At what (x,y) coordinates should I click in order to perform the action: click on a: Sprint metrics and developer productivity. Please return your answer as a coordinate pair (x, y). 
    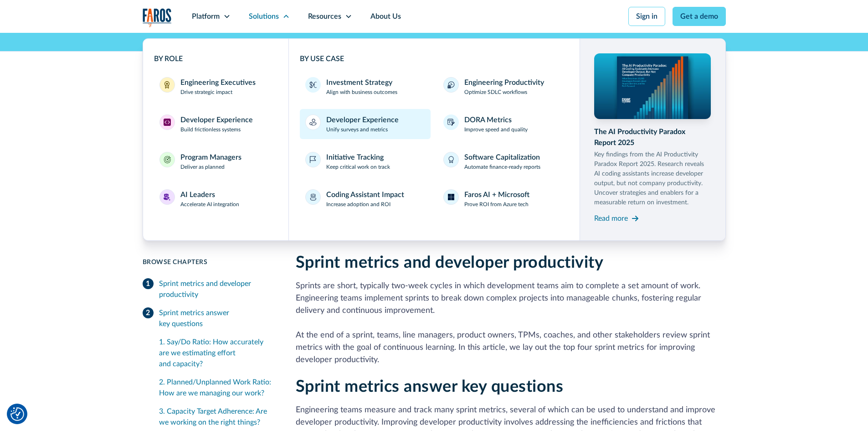
    Looking at the image, I should click on (209, 289).